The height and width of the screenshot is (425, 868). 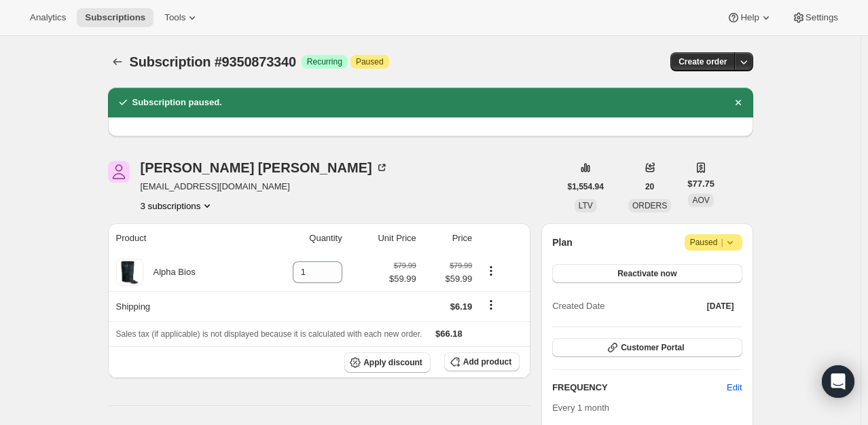 I want to click on button: Tools, so click(x=182, y=18).